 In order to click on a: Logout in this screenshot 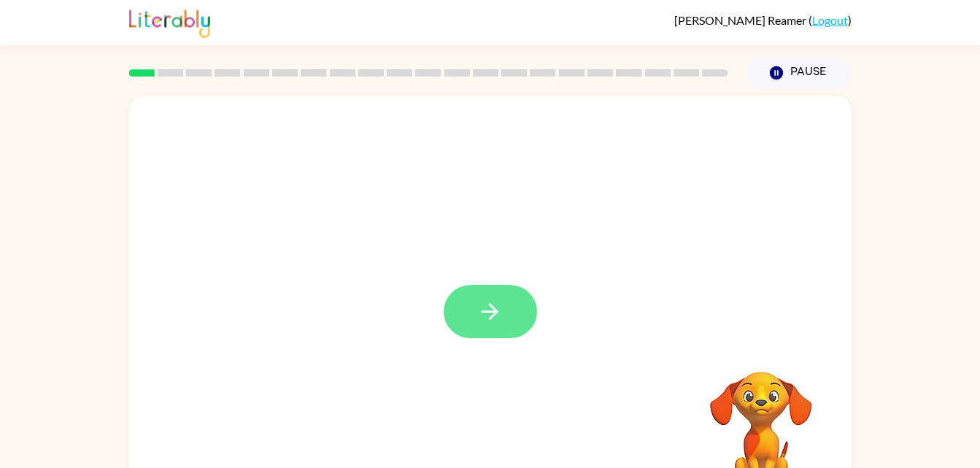, I will do `click(829, 20)`.